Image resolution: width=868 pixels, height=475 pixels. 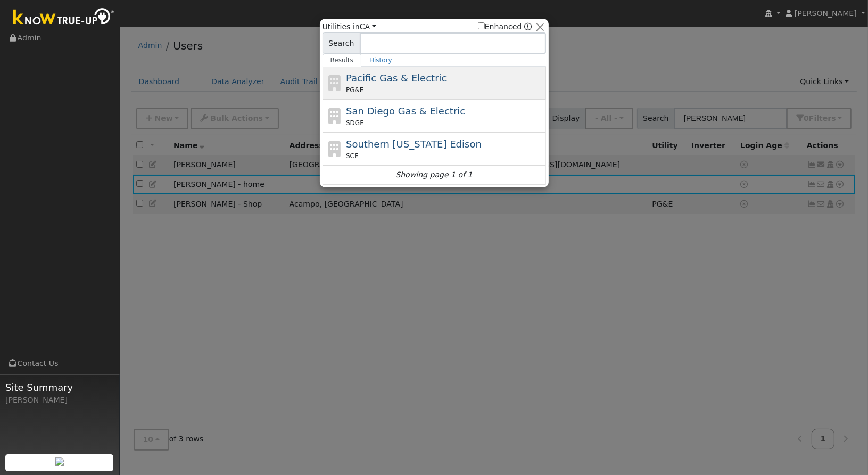 I want to click on span: Utilities in, so click(x=349, y=27).